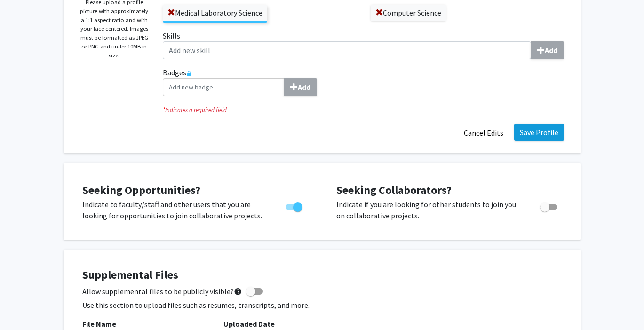  I want to click on button: Save Profile, so click(539, 132).